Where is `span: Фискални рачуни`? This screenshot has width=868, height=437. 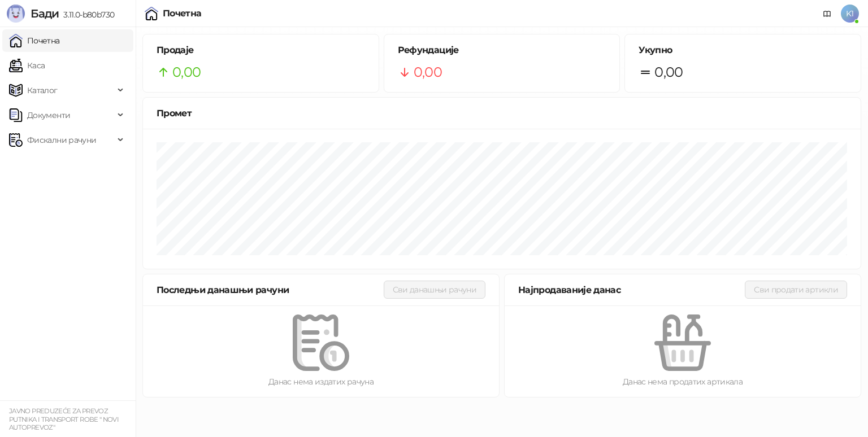
span: Фискални рачуни is located at coordinates (61, 140).